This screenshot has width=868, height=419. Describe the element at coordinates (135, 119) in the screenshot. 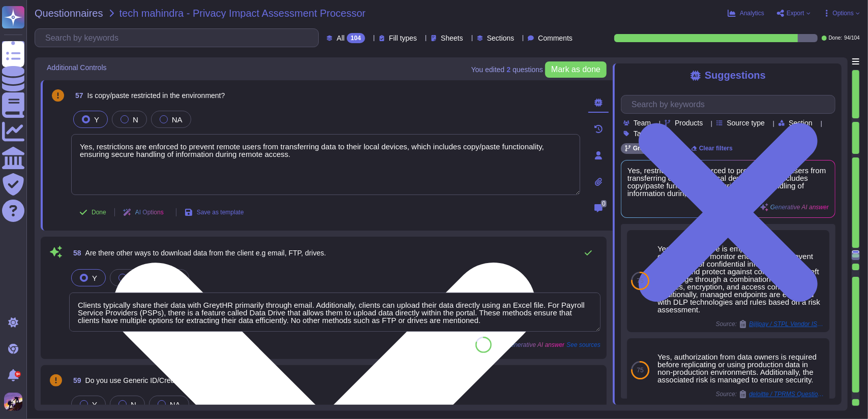

I see `span: N` at that location.